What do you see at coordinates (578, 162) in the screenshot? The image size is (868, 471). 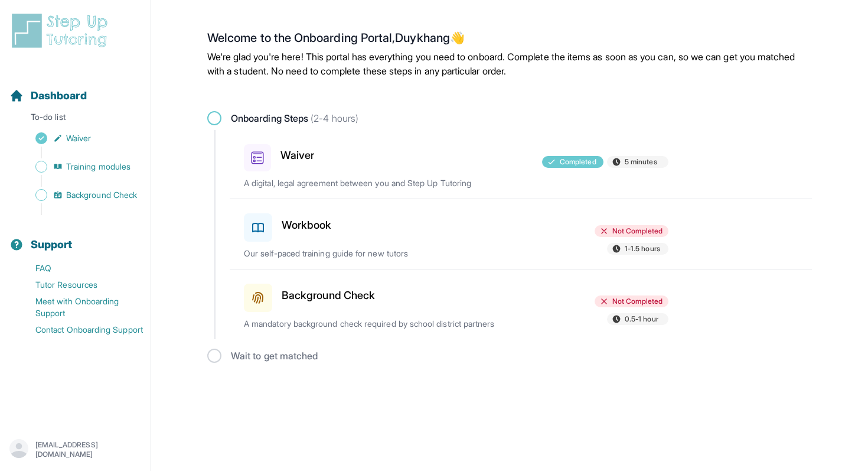 I see `span: Completed` at bounding box center [578, 162].